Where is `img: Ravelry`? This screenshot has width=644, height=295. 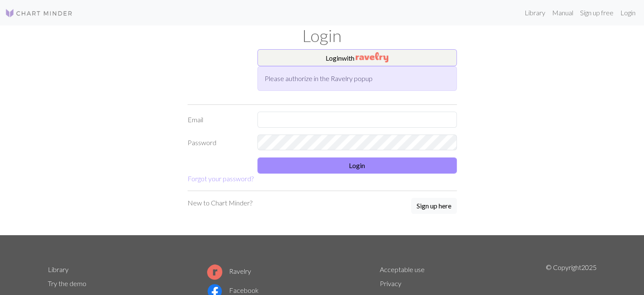
img: Ravelry is located at coordinates (372, 57).